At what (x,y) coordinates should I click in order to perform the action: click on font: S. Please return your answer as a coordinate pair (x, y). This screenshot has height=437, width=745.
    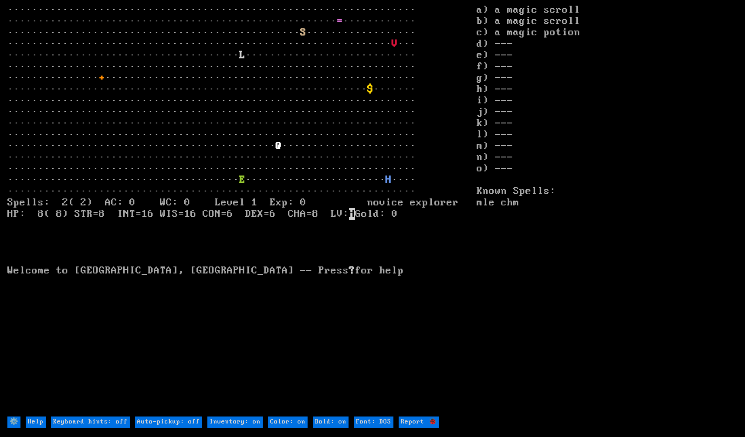
    Looking at the image, I should click on (303, 32).